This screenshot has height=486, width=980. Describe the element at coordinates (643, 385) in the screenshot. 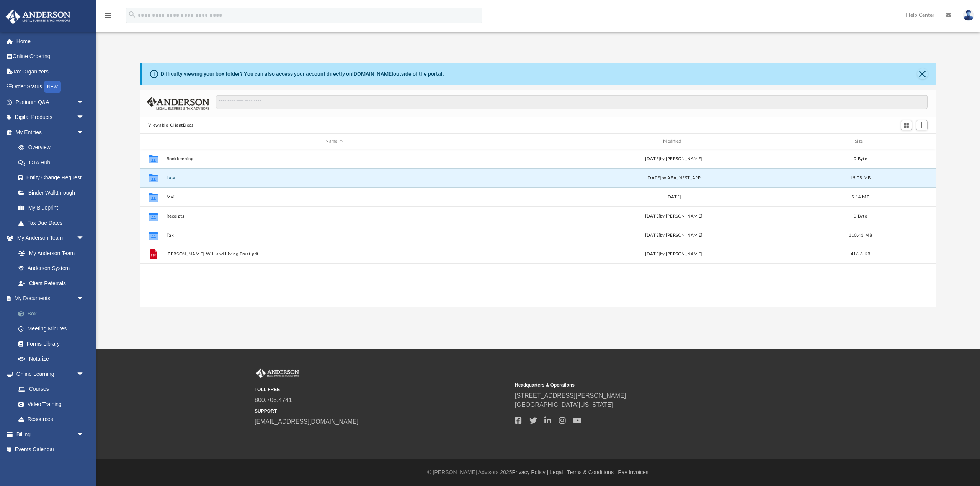

I see `small: Headquarters & Operations` at that location.